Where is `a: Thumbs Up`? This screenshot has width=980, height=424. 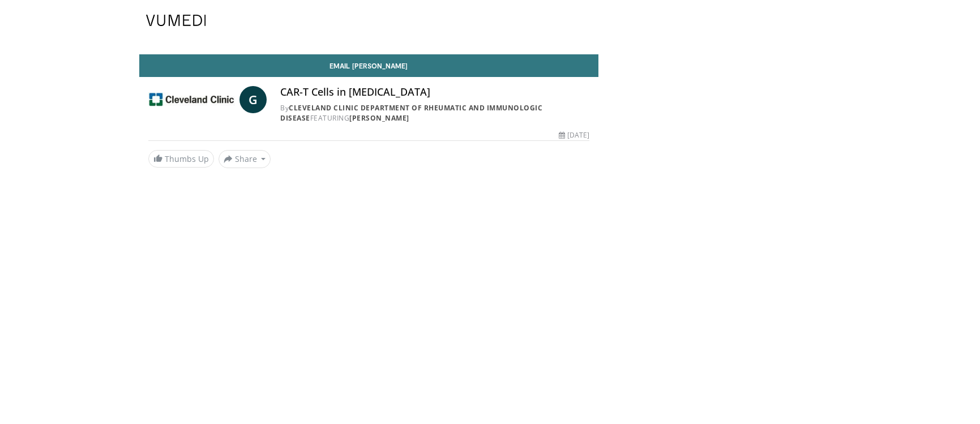 a: Thumbs Up is located at coordinates (181, 159).